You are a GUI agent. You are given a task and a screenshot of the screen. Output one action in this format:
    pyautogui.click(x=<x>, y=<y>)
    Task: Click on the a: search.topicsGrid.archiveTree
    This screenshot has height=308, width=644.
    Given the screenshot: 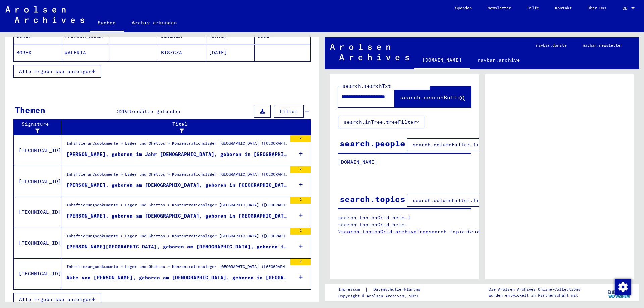 What is the action you would take?
    pyautogui.click(x=385, y=232)
    